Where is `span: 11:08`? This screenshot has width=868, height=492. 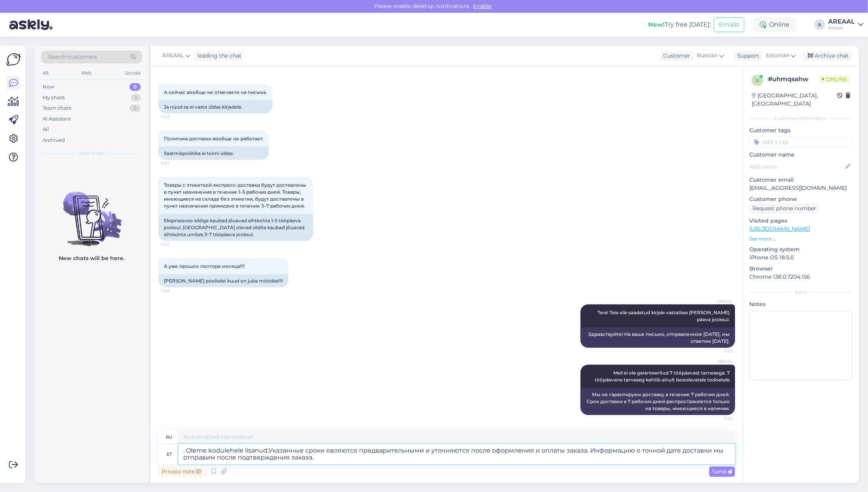
span: 11:08 is located at coordinates (175, 291).